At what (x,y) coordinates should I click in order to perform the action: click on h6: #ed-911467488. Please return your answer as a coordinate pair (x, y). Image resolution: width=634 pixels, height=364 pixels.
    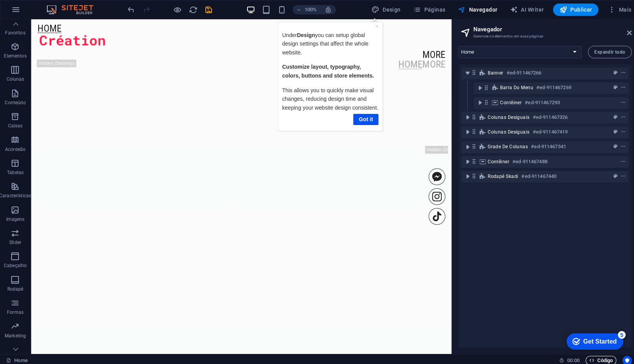
    Looking at the image, I should click on (526, 160).